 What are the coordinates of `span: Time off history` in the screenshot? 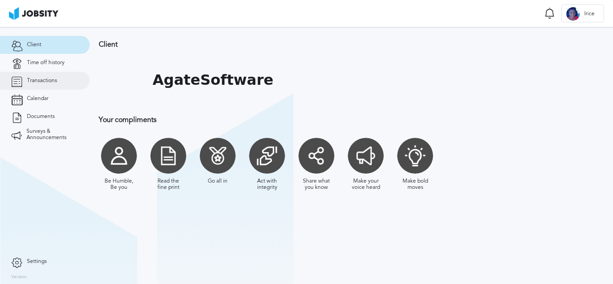 It's located at (46, 63).